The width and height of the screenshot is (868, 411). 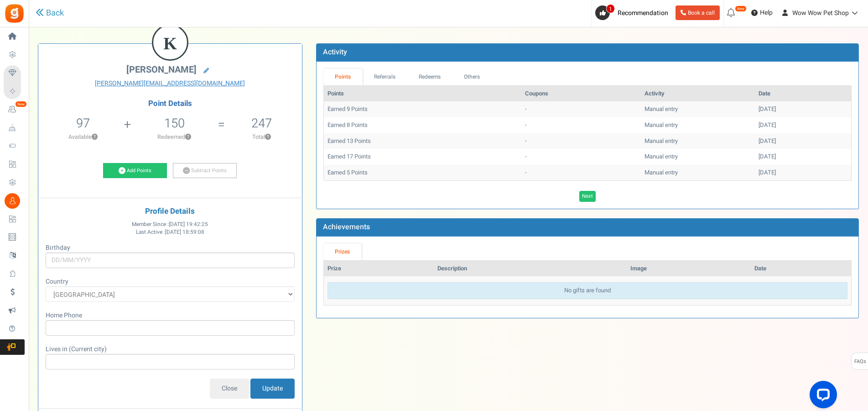 I want to click on a: Prizes, so click(x=343, y=252).